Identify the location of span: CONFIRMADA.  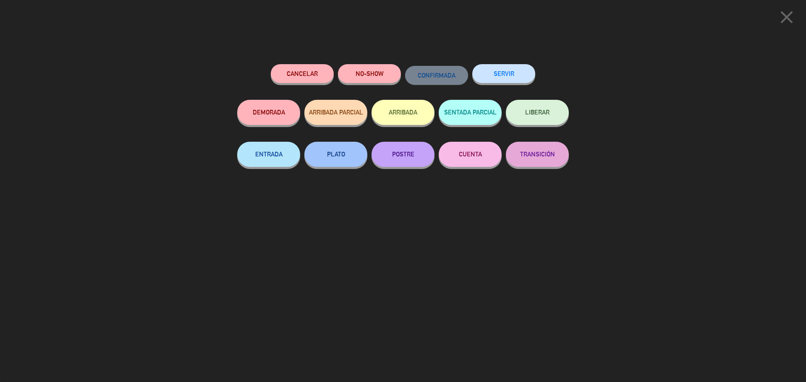
(436, 75).